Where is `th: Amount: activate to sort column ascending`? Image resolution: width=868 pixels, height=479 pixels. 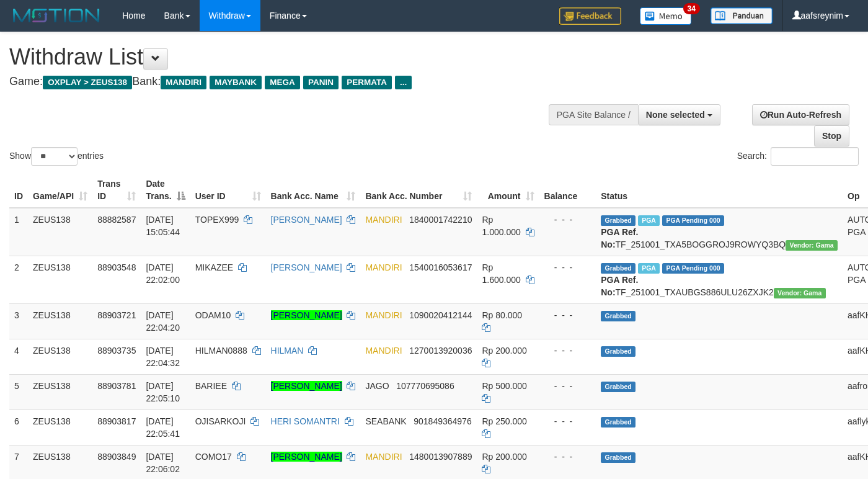
th: Amount: activate to sort column ascending is located at coordinates (508, 190).